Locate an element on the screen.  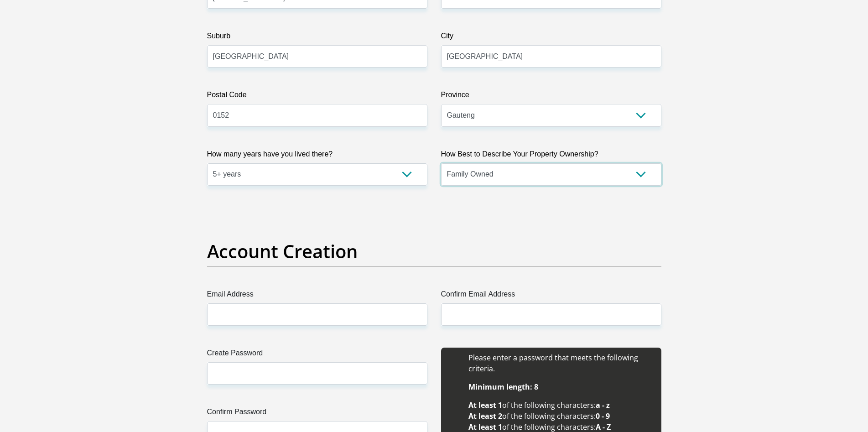
b: A - Z is located at coordinates (603, 427).